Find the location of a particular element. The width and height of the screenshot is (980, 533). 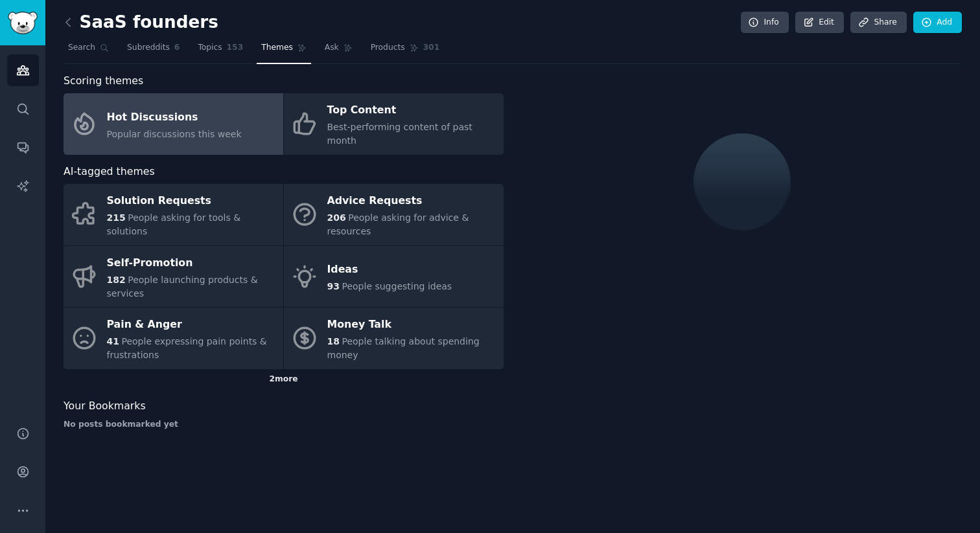

span: Scoring themes is located at coordinates (103, 81).